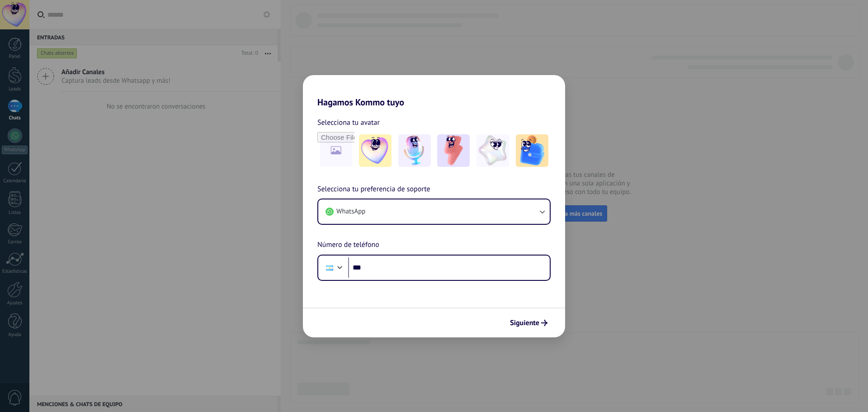 The image size is (868, 412). What do you see at coordinates (532, 151) in the screenshot?
I see `img: -5.jpeg` at bounding box center [532, 151].